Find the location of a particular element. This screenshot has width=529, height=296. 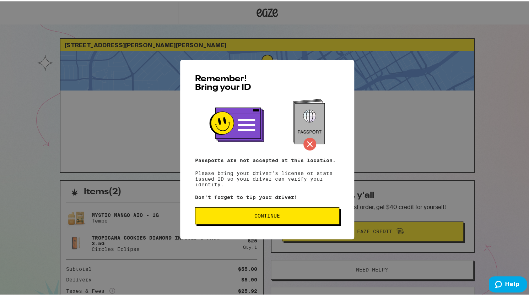

span: Remember! Bring your ID is located at coordinates (223, 82).